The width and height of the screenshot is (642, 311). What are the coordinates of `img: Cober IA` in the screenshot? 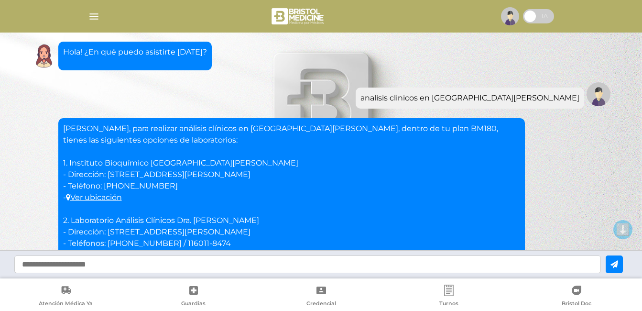 It's located at (44, 56).